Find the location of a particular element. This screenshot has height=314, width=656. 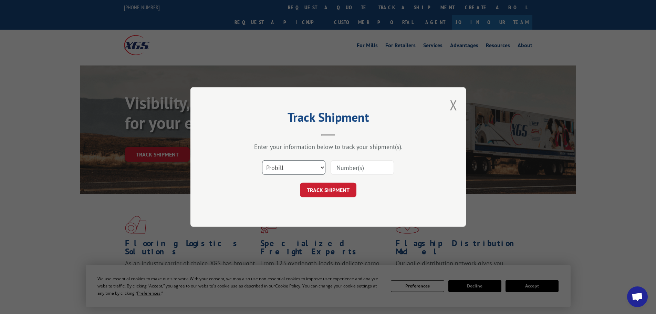

button: Close modal is located at coordinates (453, 105).